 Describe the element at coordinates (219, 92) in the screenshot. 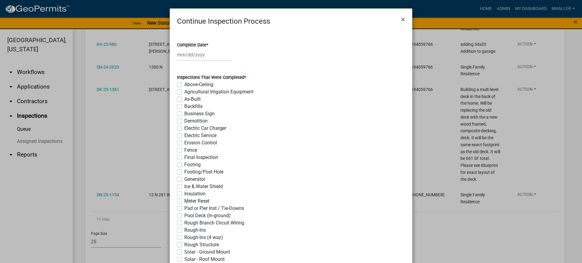

I see `label: Agricultural Irrigation Equipment` at that location.